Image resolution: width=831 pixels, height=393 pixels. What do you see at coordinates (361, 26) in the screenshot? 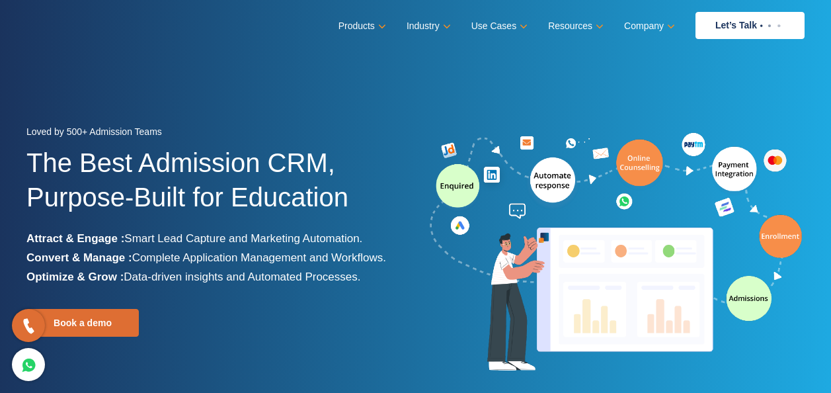
I see `a: Products` at bounding box center [361, 26].